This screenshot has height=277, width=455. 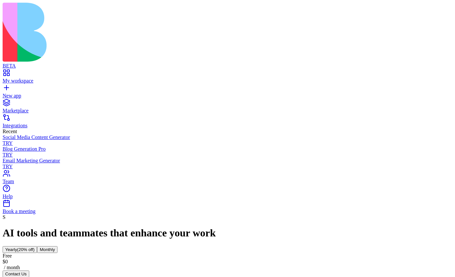 What do you see at coordinates (133, 32) in the screenshot?
I see `img: logo` at bounding box center [133, 32].